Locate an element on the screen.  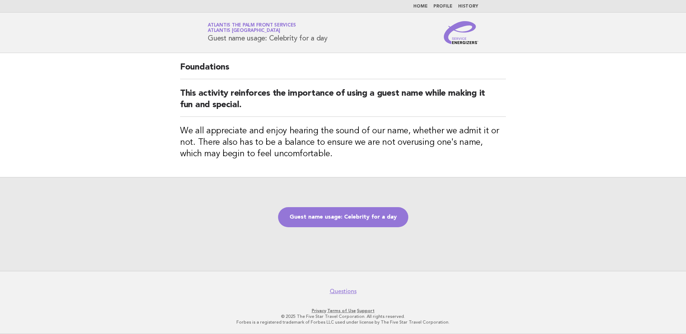
h2: This activity reinforces the importance of using a guest name while making it fun and special. is located at coordinates (343, 102).